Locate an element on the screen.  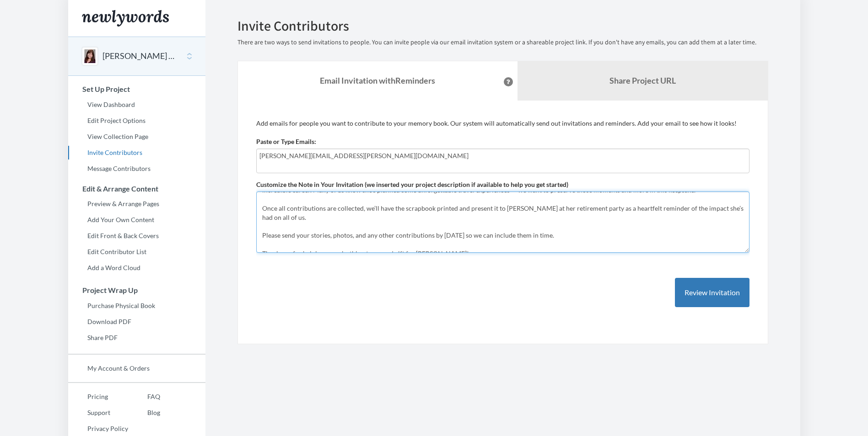
a: Add a Word Cloud is located at coordinates (137, 268).